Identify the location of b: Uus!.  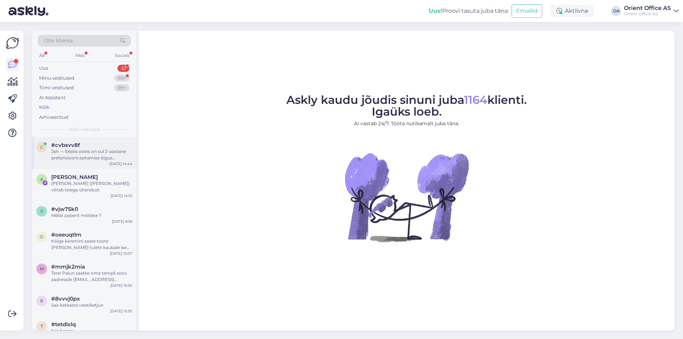
(435, 11).